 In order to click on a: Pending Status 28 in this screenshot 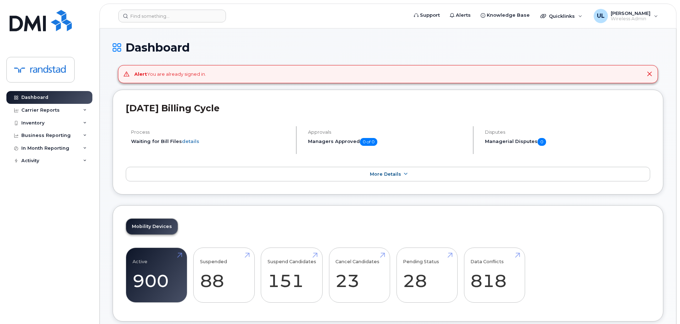, I will do `click(427, 275)`.